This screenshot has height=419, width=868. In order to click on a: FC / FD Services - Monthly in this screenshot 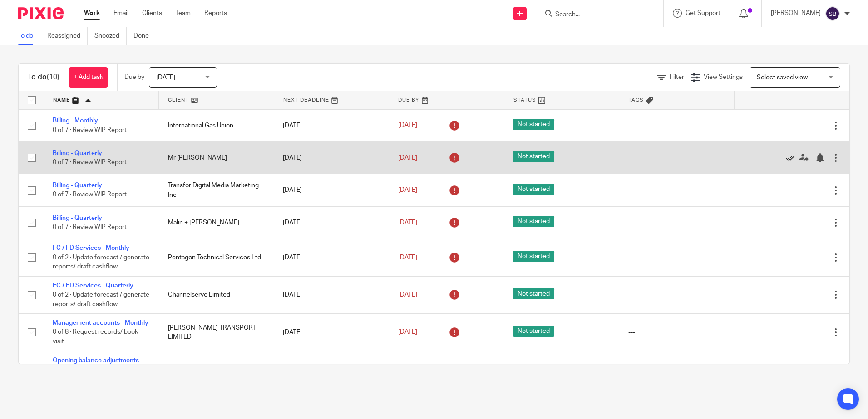, I will do `click(91, 248)`.